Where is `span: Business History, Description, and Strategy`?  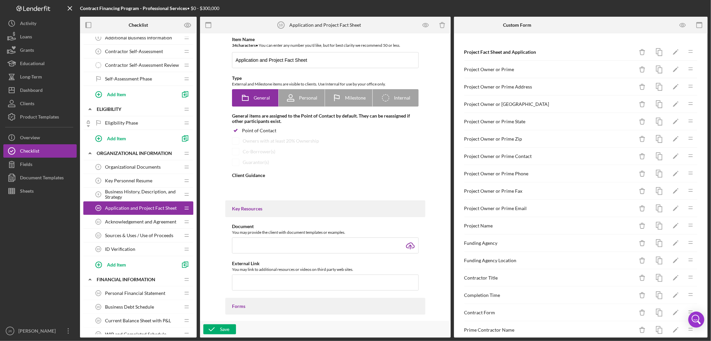
span: Business History, Description, and Strategy is located at coordinates (142, 194).